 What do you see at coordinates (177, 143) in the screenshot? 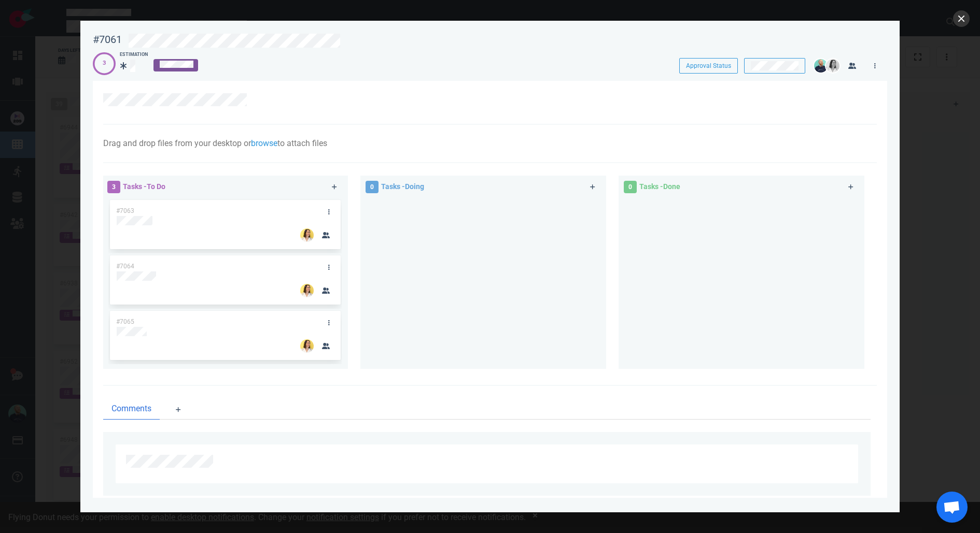
I see `span: Drag and drop files from your desktop or` at bounding box center [177, 143].